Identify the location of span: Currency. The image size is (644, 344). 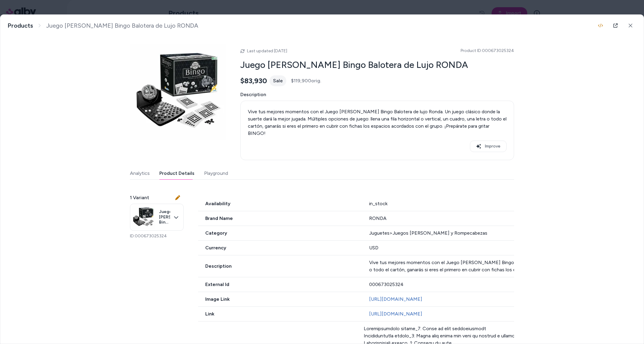
(280, 248).